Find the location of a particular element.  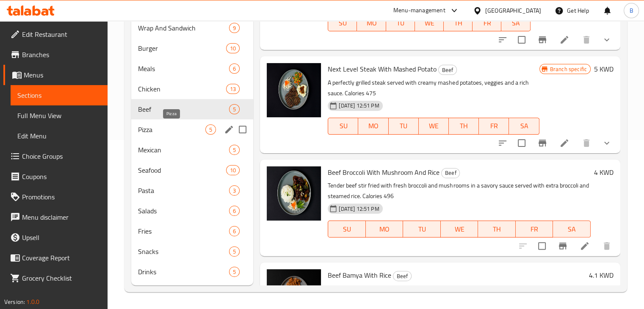

span: Menus is located at coordinates (62, 75).